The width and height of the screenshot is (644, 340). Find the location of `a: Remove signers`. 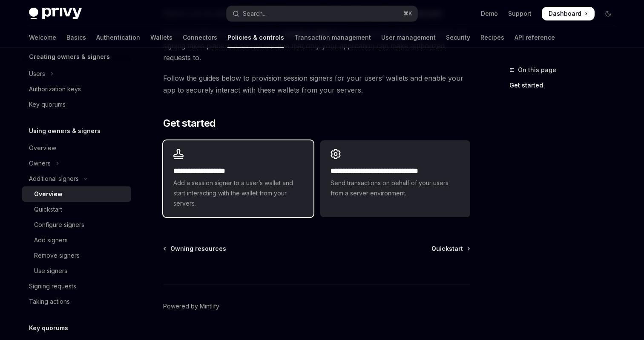

a: Remove signers is located at coordinates (77, 255).